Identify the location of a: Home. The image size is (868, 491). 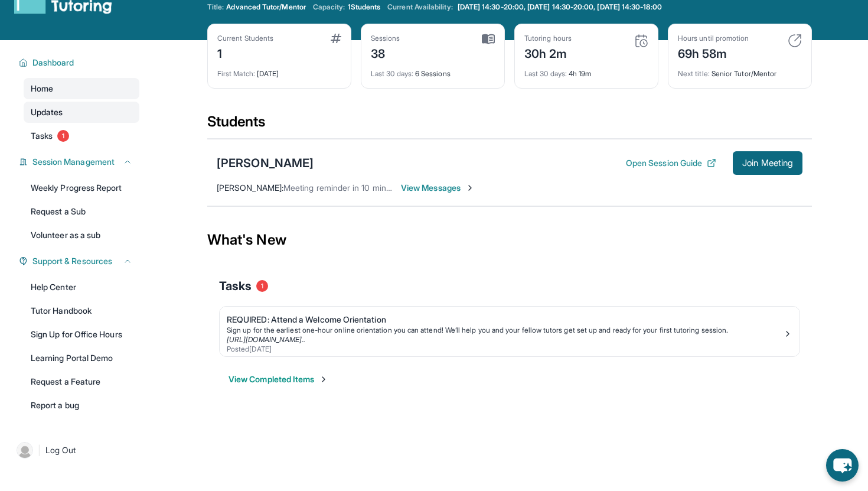
(82, 88).